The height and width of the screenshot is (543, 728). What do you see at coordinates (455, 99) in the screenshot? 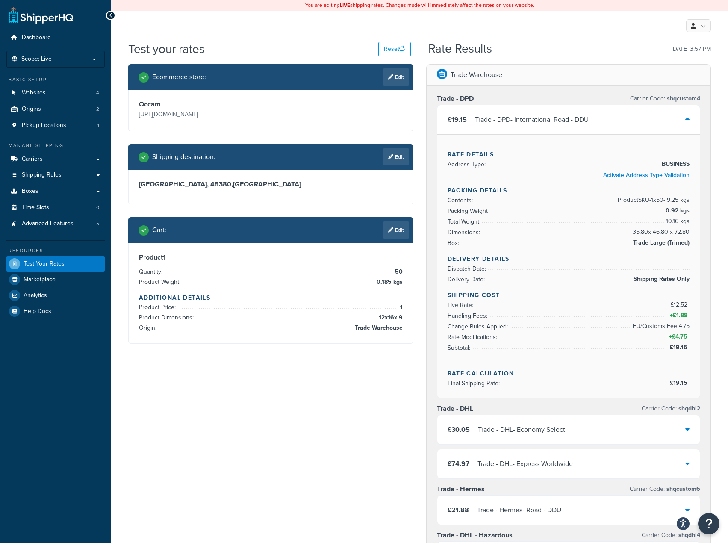
I see `h3: Trade - DPD` at bounding box center [455, 99].